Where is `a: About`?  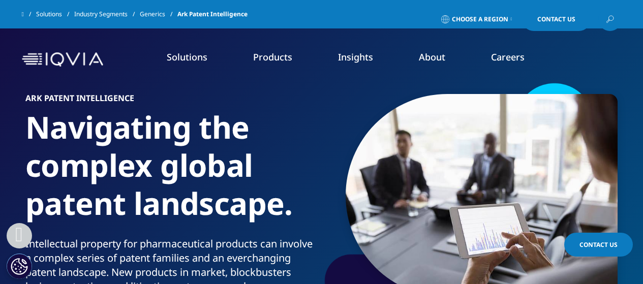
a: About is located at coordinates (432, 57).